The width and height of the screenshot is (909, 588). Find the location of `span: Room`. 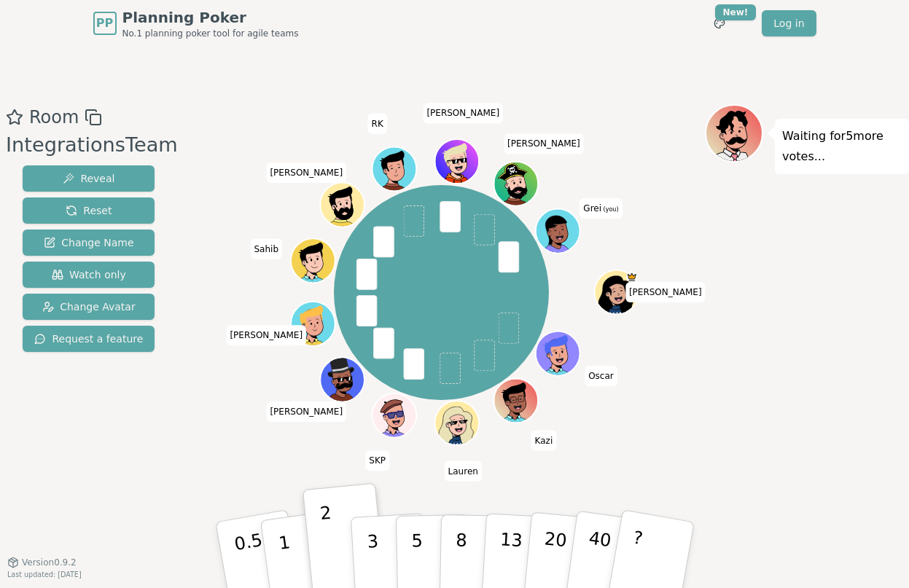

span: Room is located at coordinates (54, 117).